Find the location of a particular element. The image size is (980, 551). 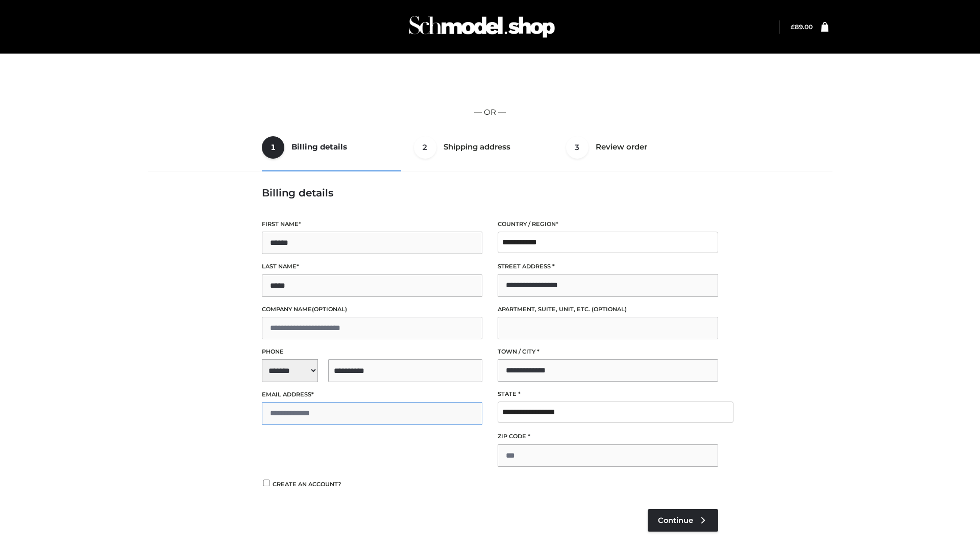

label: Company name is located at coordinates (372, 309).